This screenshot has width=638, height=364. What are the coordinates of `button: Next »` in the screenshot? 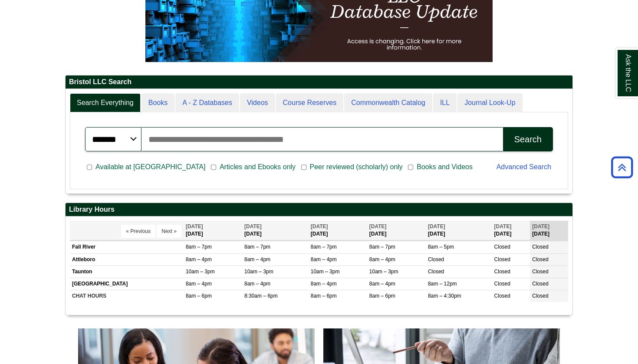 It's located at (169, 231).